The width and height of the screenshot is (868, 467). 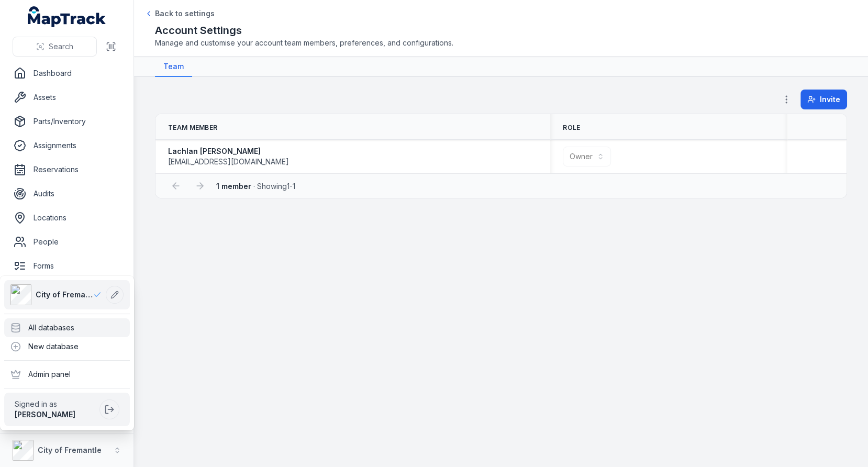 What do you see at coordinates (64, 295) in the screenshot?
I see `span: City of Fremantle` at bounding box center [64, 295].